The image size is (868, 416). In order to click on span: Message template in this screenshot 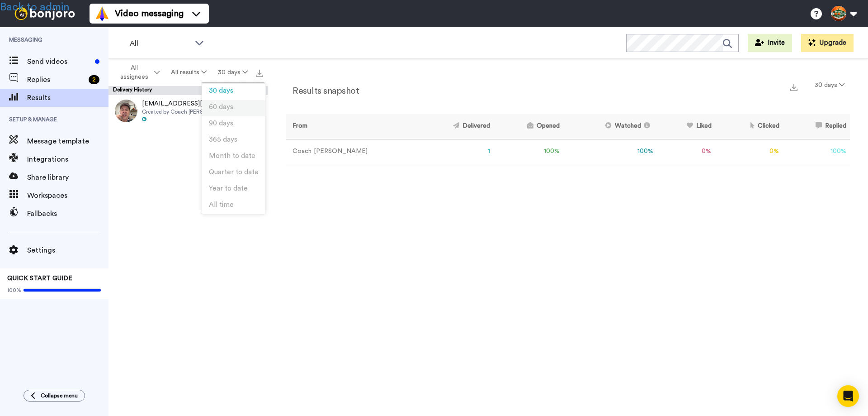, I will do `click(68, 141)`.